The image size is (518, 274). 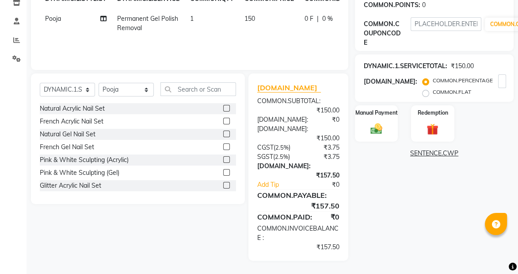 I want to click on input: PLACEHOLDER.ENTEROFFERCODE, so click(x=446, y=24).